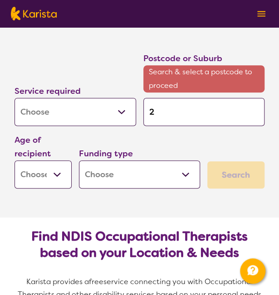 The height and width of the screenshot is (295, 279). I want to click on img: Karista logo, so click(34, 14).